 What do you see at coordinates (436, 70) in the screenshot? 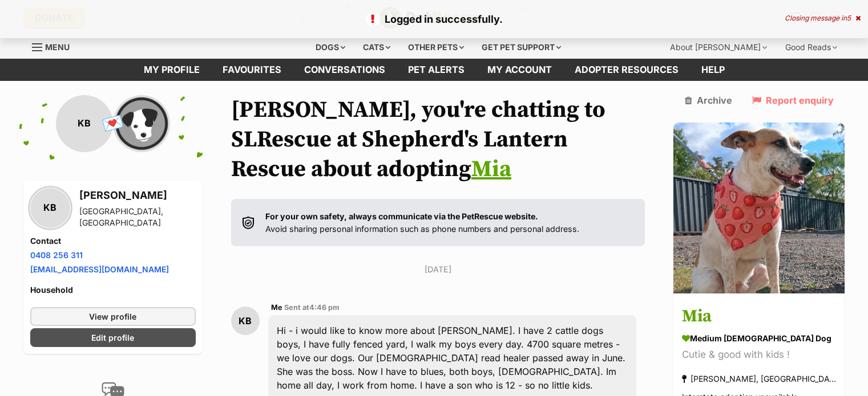
I see `a: Pet alerts` at bounding box center [436, 70].